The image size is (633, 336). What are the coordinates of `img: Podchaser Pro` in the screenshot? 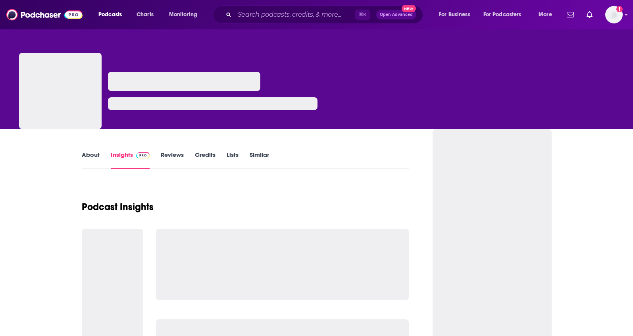 It's located at (143, 155).